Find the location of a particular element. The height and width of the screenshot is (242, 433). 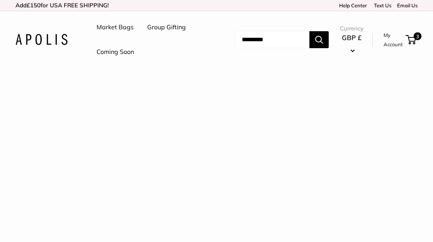

input: Search... is located at coordinates (272, 40).